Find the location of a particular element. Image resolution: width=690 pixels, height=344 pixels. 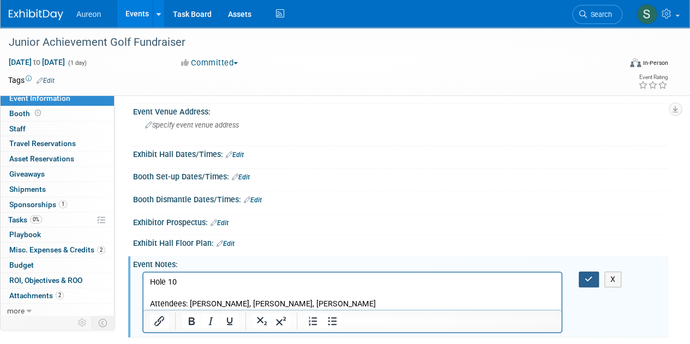

span: Budget is located at coordinates (21, 265).